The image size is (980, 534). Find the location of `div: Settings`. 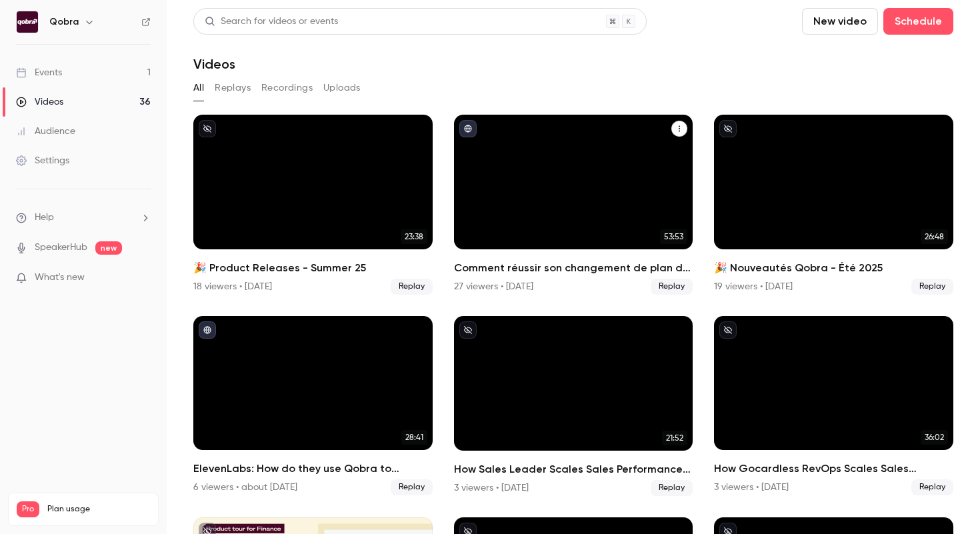

div: Settings is located at coordinates (43, 161).